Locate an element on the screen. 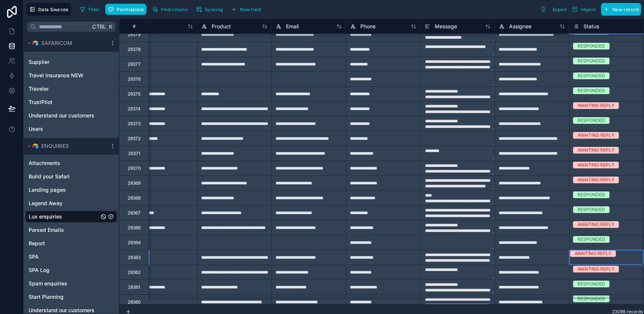  button: Airtable LogoENQUIRIES is located at coordinates (66, 146).